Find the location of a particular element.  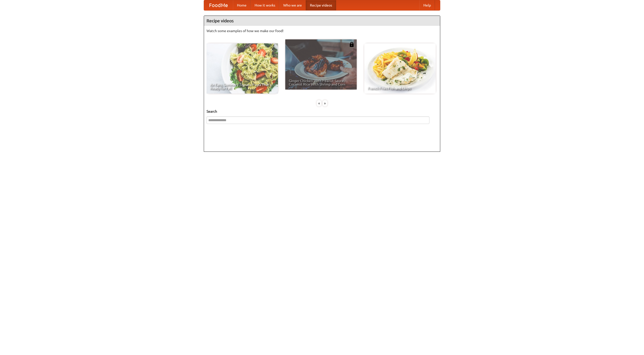

p: Watch some examples of how we make our food! is located at coordinates (322, 31).